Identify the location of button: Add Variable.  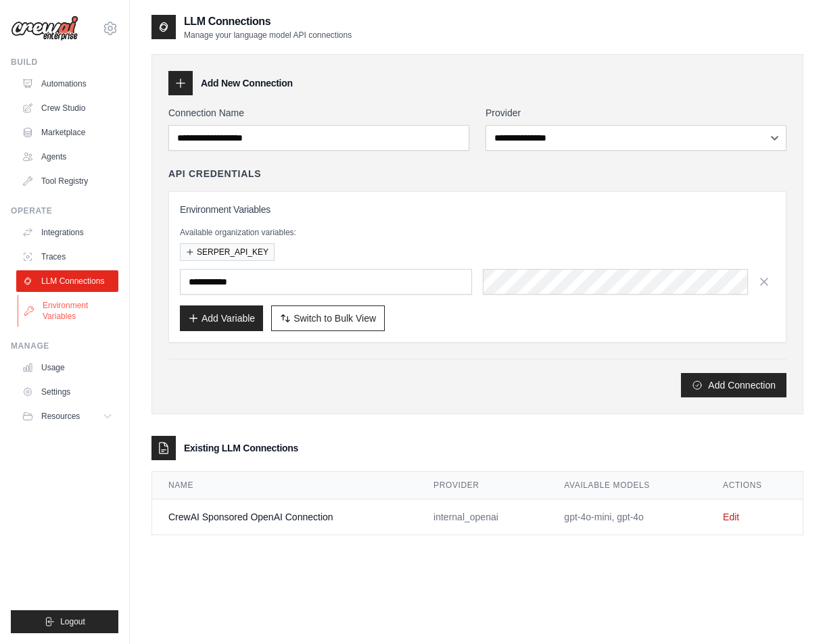
(221, 318).